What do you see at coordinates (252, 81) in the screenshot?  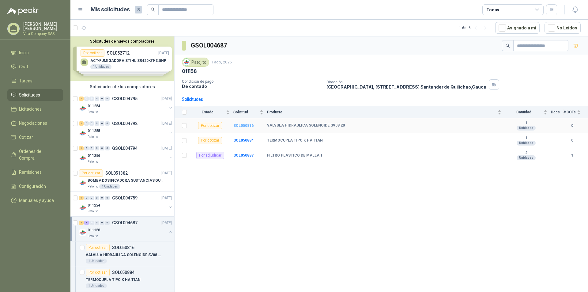 I see `p: Condición de pago` at bounding box center [252, 81].